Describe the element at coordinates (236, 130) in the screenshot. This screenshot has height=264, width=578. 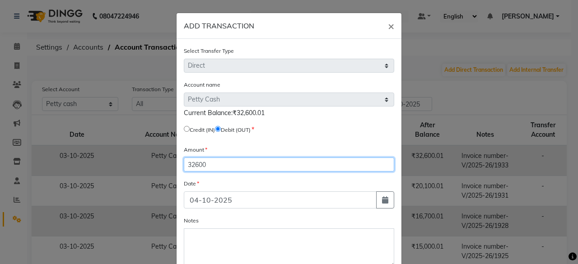
I see `label: Debit (OUT)` at that location.